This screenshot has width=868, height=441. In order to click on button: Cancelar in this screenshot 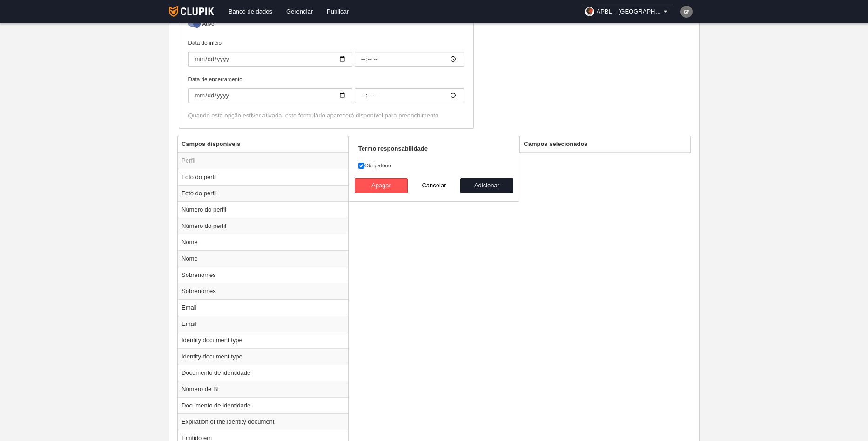, I will do `click(434, 186)`.